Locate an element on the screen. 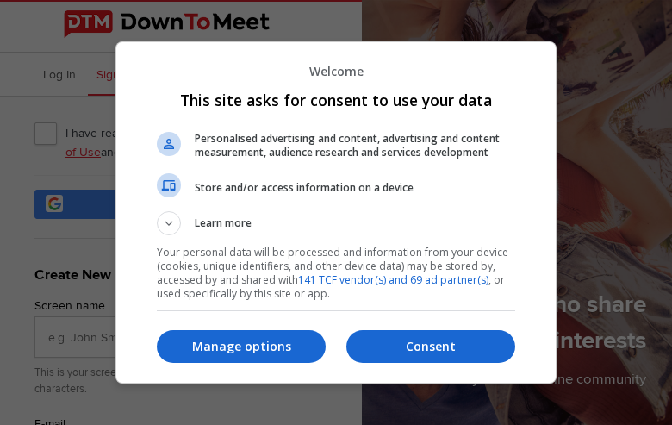 This screenshot has height=425, width=672. p: Manage options is located at coordinates (241, 347).